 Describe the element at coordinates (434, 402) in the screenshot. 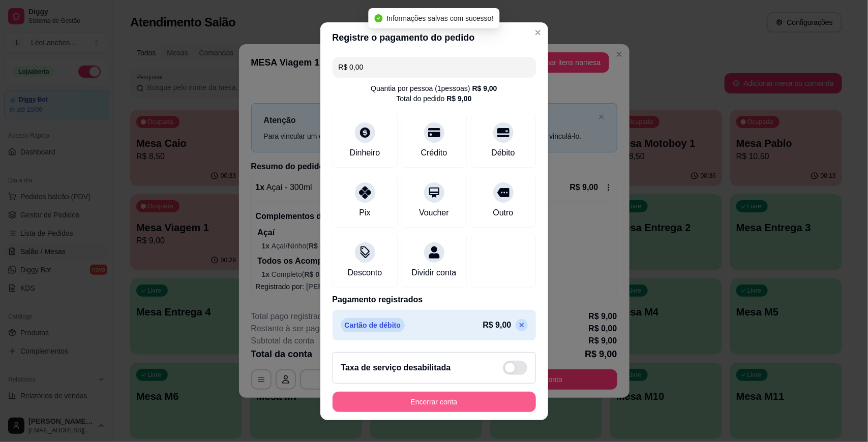

I see `button: Encerrar conta` at that location.